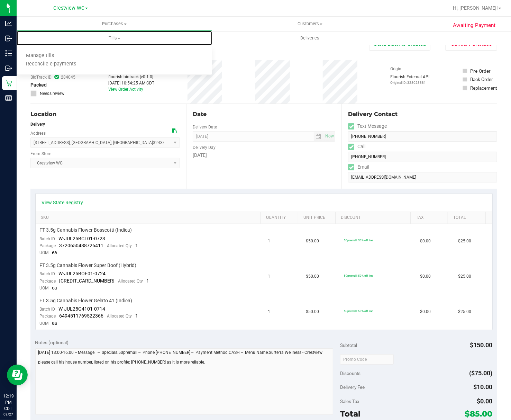 This screenshot has width=511, height=420. What do you see at coordinates (8, 402) in the screenshot?
I see `p: 12:19 PM CDT` at bounding box center [8, 402].